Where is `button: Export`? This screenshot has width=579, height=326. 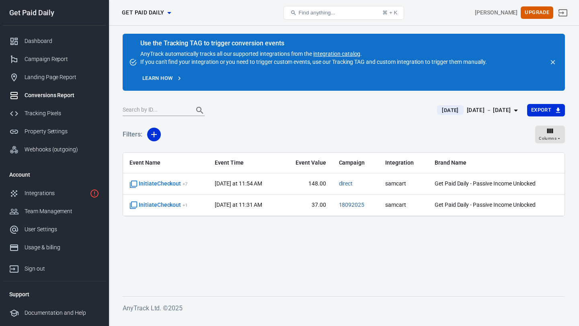 button: Export is located at coordinates (546, 110).